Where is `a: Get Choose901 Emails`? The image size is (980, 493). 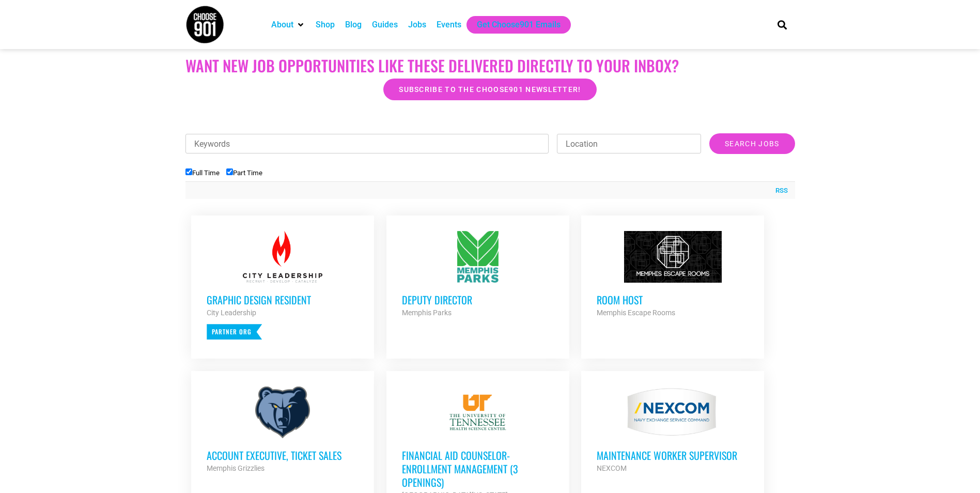 a: Get Choose901 Emails is located at coordinates (519, 24).